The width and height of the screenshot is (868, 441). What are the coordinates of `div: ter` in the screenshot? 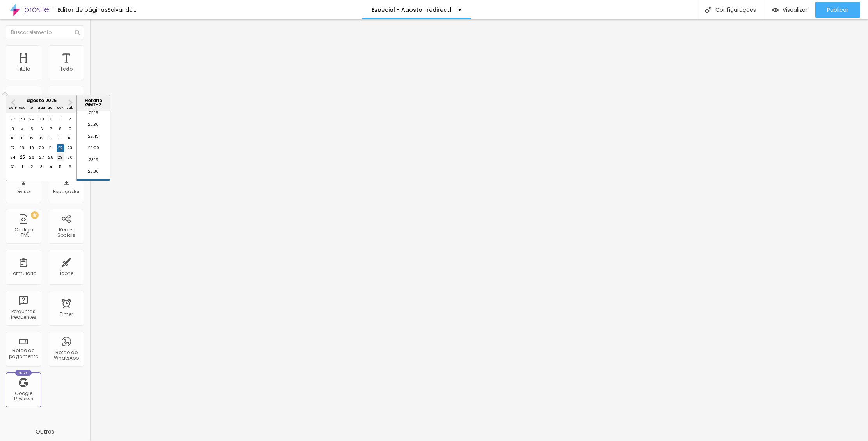 It's located at (32, 107).